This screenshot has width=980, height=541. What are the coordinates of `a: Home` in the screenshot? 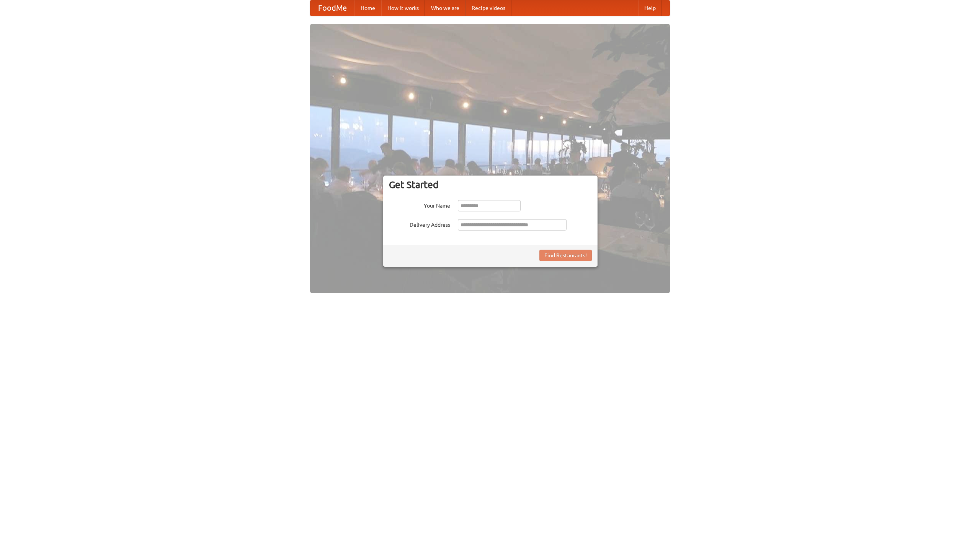 It's located at (368, 8).